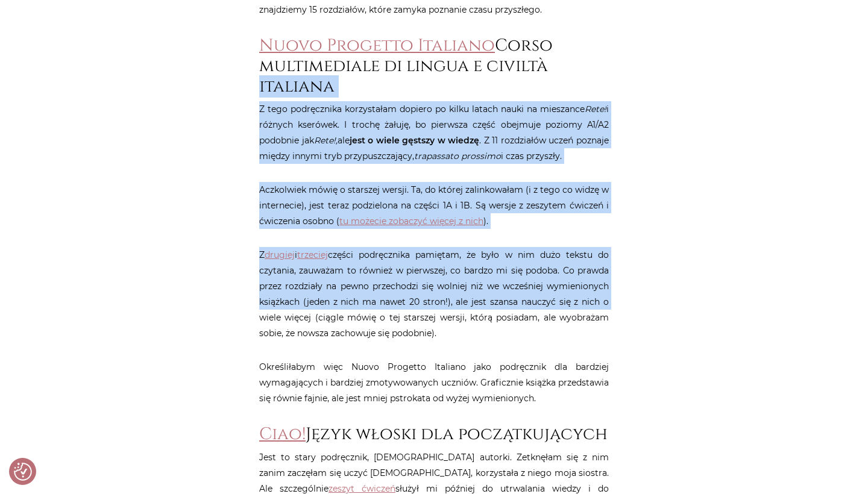  What do you see at coordinates (312, 255) in the screenshot?
I see `a: trzeciej` at bounding box center [312, 255].